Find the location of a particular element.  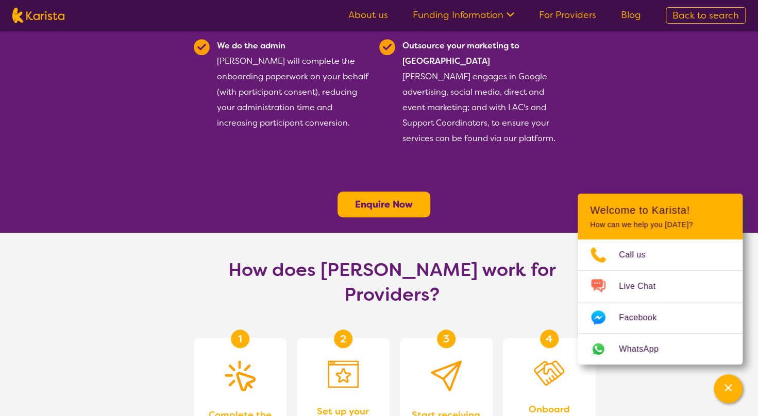

img: Karista logo is located at coordinates (38, 15).